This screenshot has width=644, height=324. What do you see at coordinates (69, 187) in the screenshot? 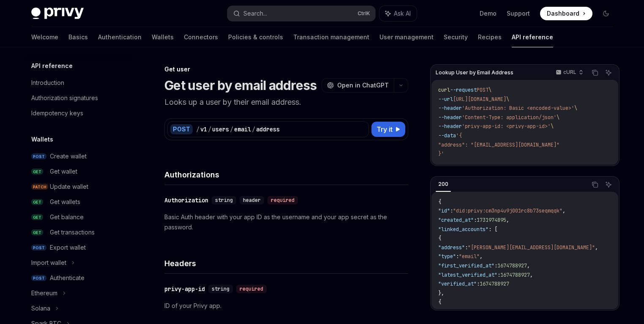
I see `div: Update wallet` at bounding box center [69, 187].